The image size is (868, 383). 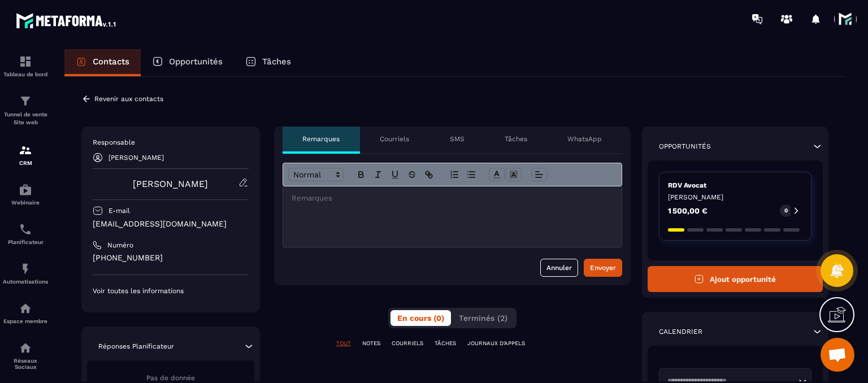 What do you see at coordinates (457, 139) in the screenshot?
I see `p: SMS` at bounding box center [457, 139].